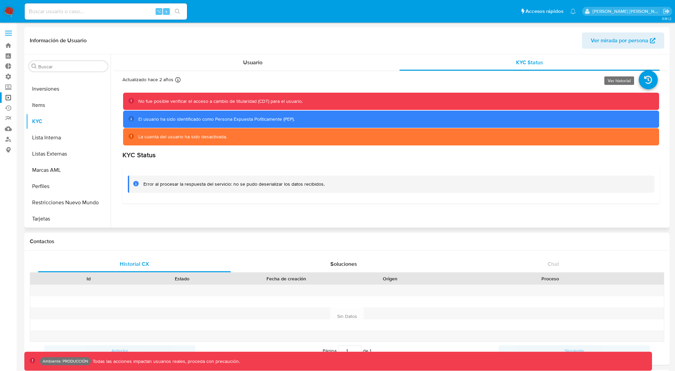 Image resolution: width=675 pixels, height=371 pixels. I want to click on p: leidy.martinez@mercadolibre.com.co, so click(627, 11).